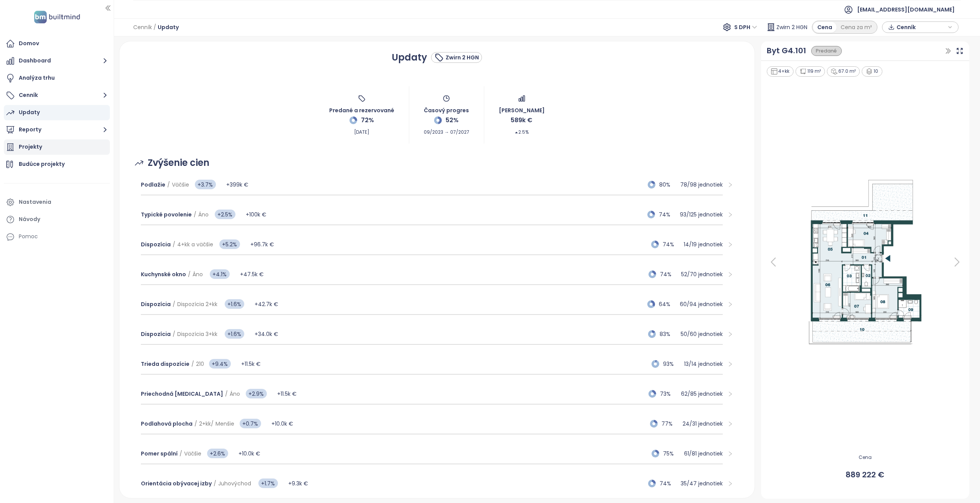 The width and height of the screenshot is (980, 503). What do you see at coordinates (447, 130) in the screenshot?
I see `span: 09/2023 → 07/2027` at bounding box center [447, 130].